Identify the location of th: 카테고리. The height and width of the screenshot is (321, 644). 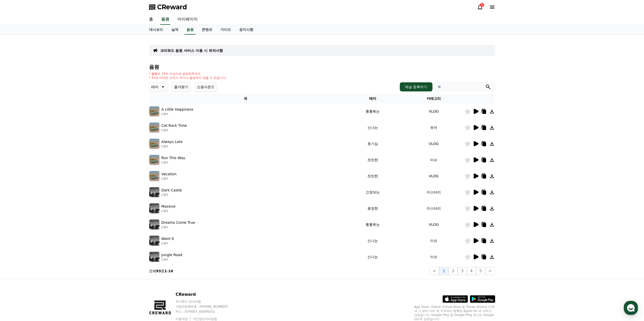
(434, 98).